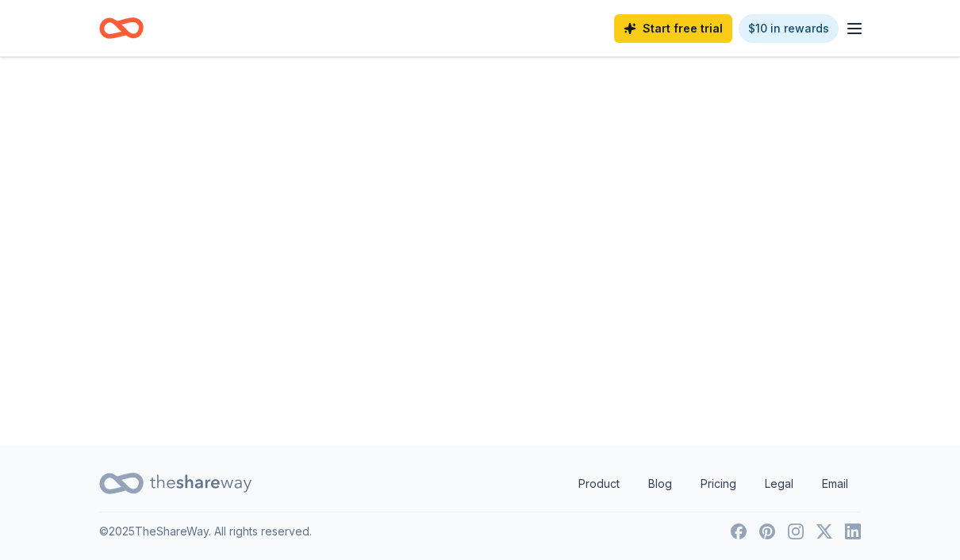  I want to click on a: Start free trial, so click(672, 29).